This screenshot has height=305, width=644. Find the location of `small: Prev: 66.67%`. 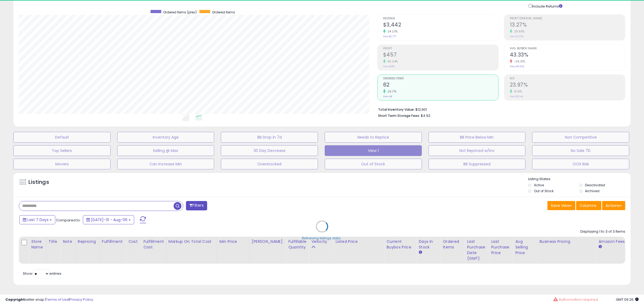

small: Prev: 66.67% is located at coordinates (517, 66).